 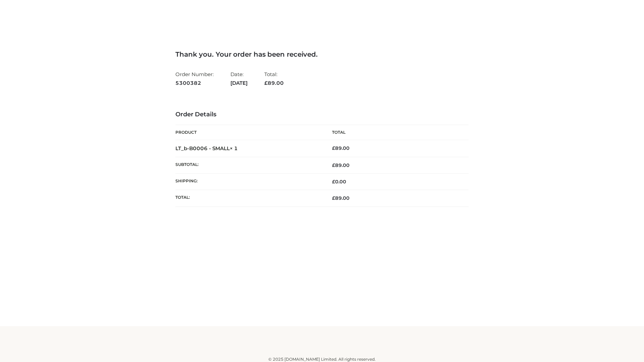 I want to click on th: Total, so click(x=395, y=132).